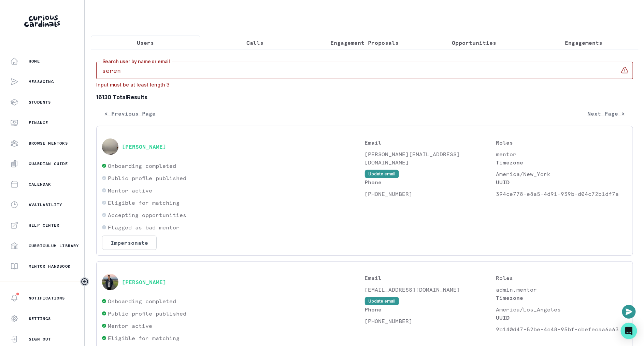 The height and width of the screenshot is (346, 644). Describe the element at coordinates (255, 43) in the screenshot. I see `p: Calls` at that location.